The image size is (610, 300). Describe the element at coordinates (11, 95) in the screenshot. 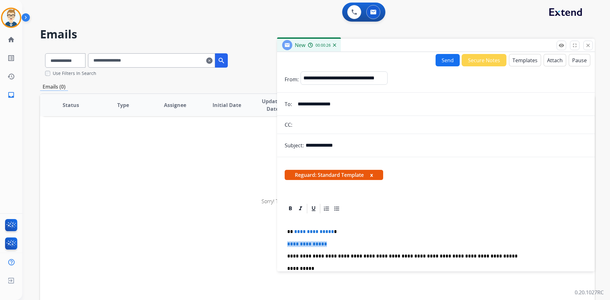

I see `mat-icon: inbox` at that location.